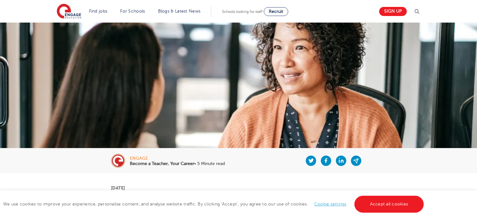  I want to click on a: Find jobs, so click(98, 11).